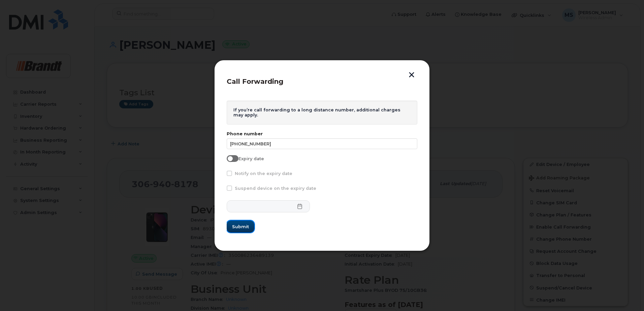 The height and width of the screenshot is (311, 644). I want to click on span: Expiry date, so click(251, 158).